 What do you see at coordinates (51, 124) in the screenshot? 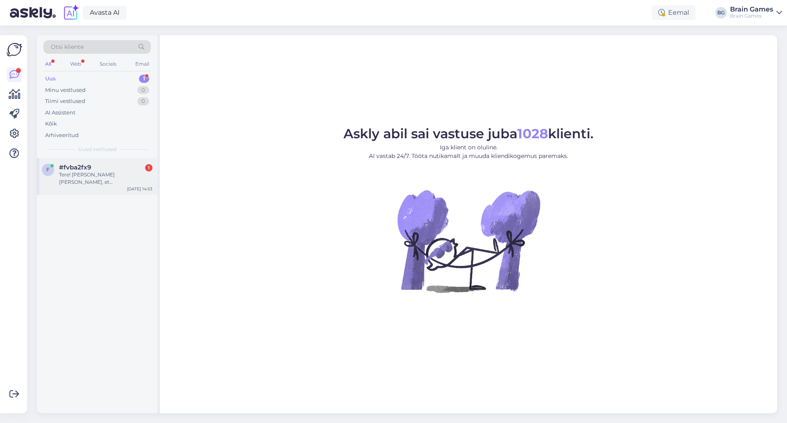
I see `div: Kõik` at bounding box center [51, 124].